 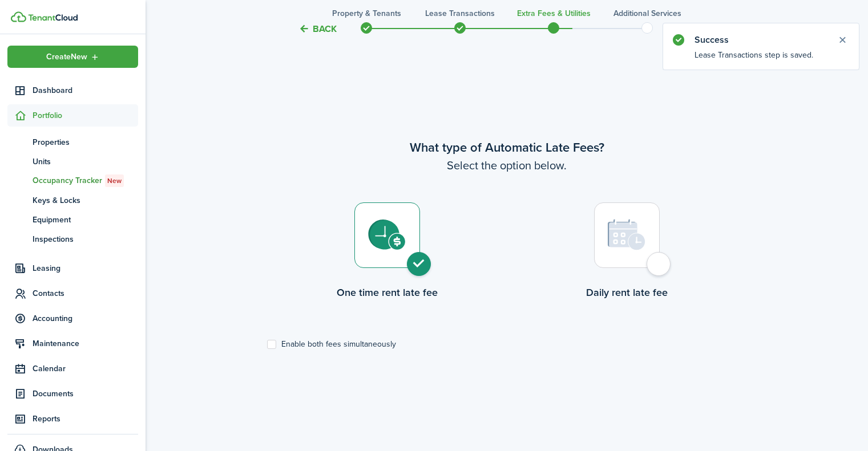 I want to click on a: Dashboard, so click(x=72, y=90).